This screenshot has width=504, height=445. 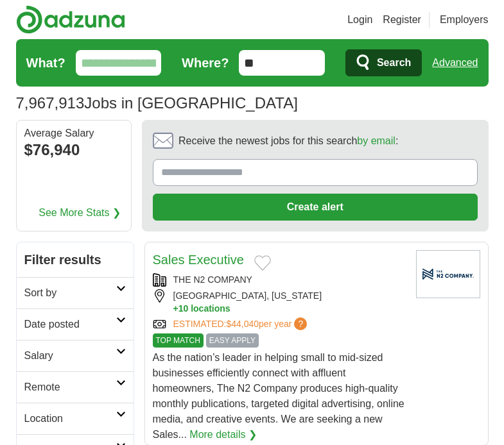 What do you see at coordinates (464, 20) in the screenshot?
I see `a: Employers` at bounding box center [464, 20].